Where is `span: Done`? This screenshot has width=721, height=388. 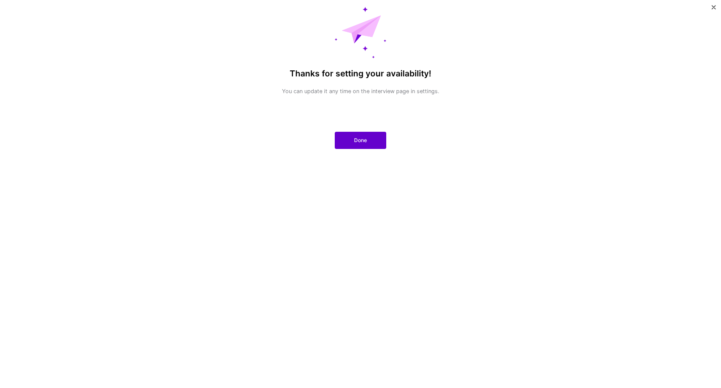 span: Done is located at coordinates (360, 140).